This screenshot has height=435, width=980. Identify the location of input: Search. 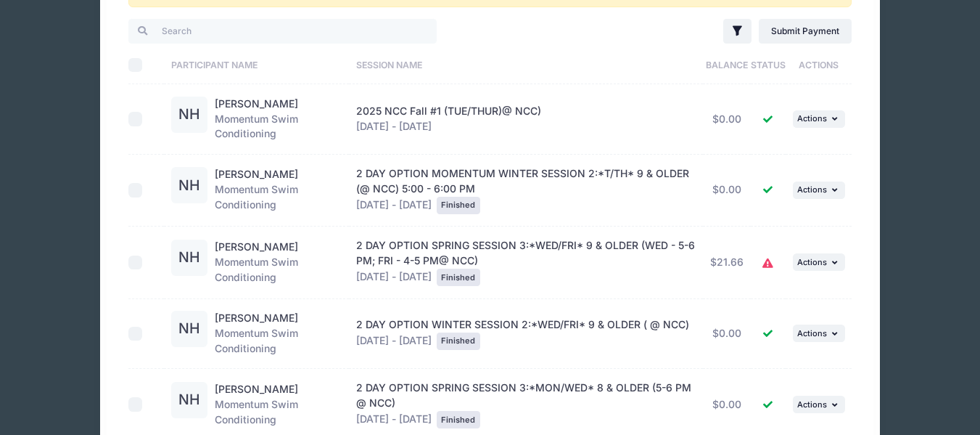
(282, 31).